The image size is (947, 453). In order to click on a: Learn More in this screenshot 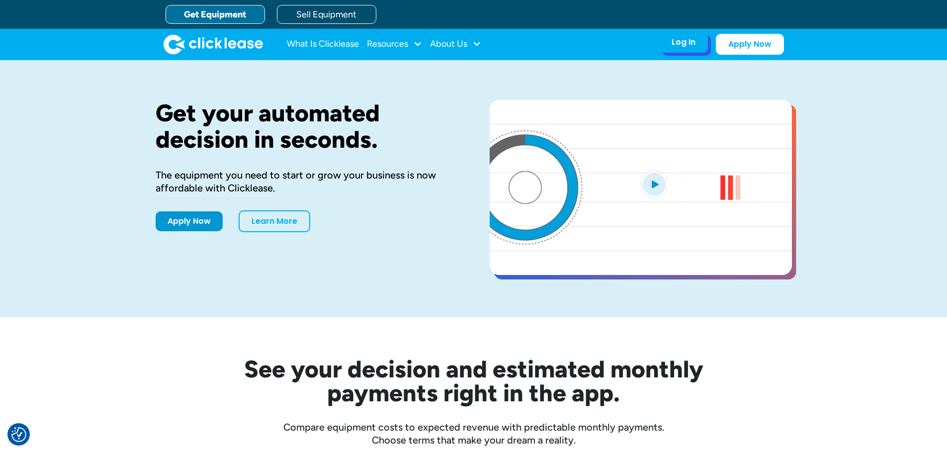, I will do `click(274, 221)`.